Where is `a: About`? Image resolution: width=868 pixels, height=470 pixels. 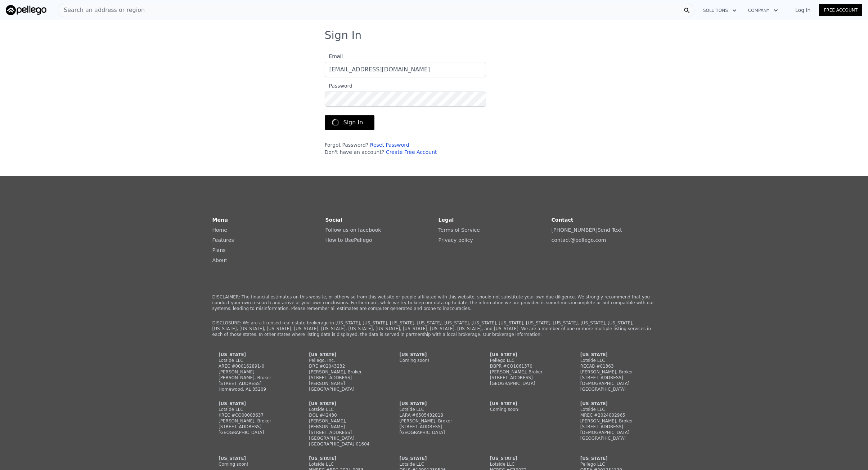
a: About is located at coordinates (220, 260).